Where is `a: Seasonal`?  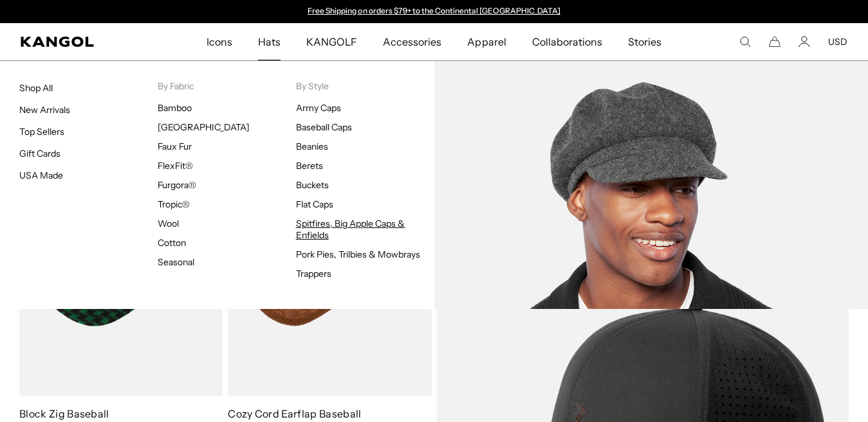 a: Seasonal is located at coordinates (175, 262).